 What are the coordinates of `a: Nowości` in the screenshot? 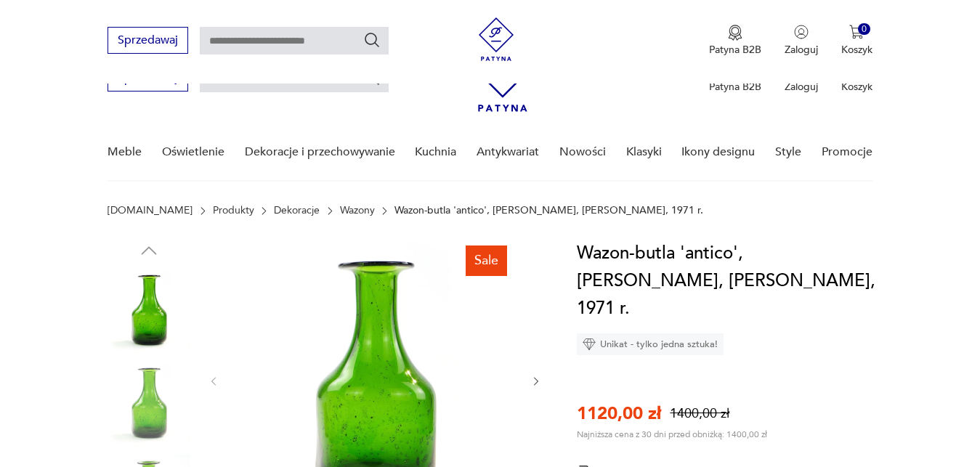 It's located at (582, 152).